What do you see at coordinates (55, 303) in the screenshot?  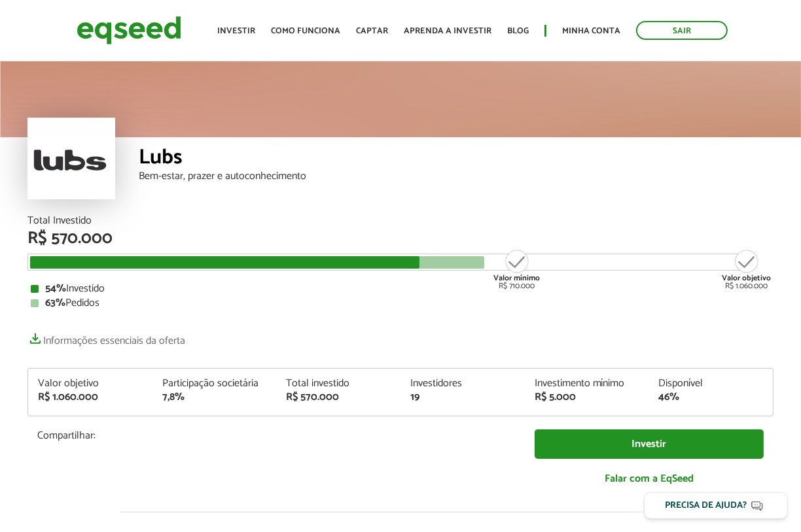 I see `strong: 63%` at bounding box center [55, 303].